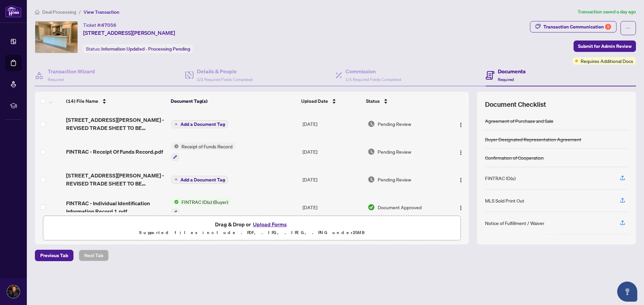 This screenshot has width=644, height=305. What do you see at coordinates (515, 105) in the screenshot?
I see `span: Document Checklist` at bounding box center [515, 105].